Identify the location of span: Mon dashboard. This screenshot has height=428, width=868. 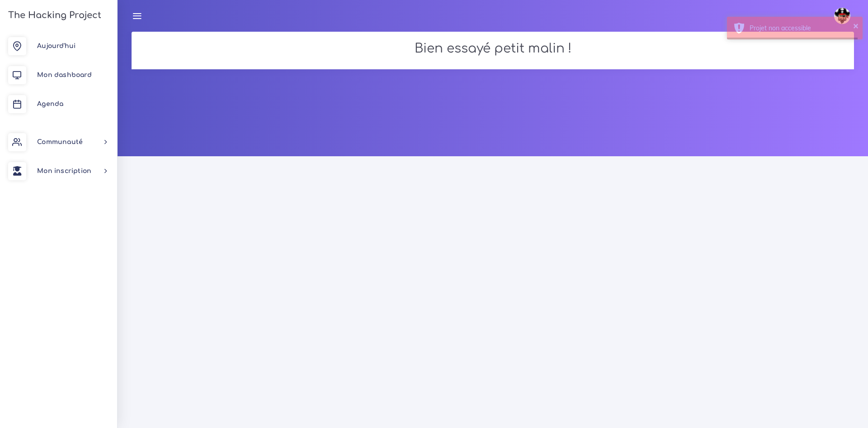
(65, 75).